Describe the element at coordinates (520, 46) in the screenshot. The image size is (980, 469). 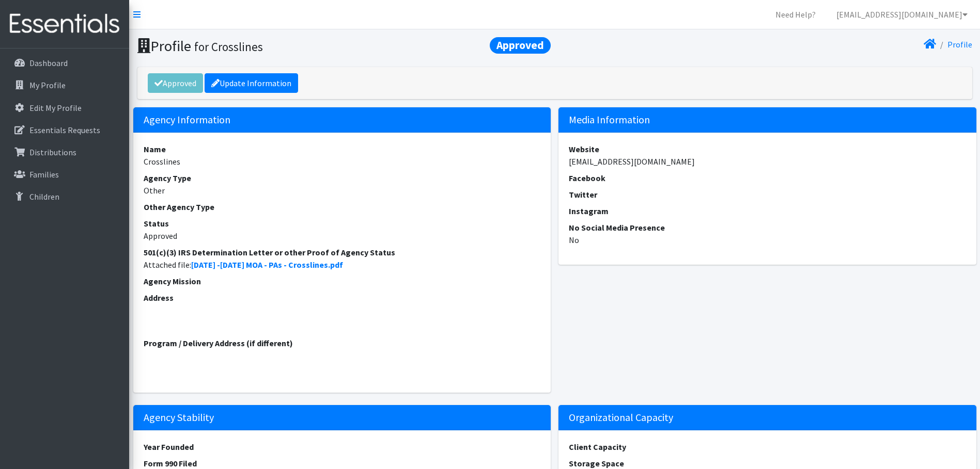
I see `span: Approved` at that location.